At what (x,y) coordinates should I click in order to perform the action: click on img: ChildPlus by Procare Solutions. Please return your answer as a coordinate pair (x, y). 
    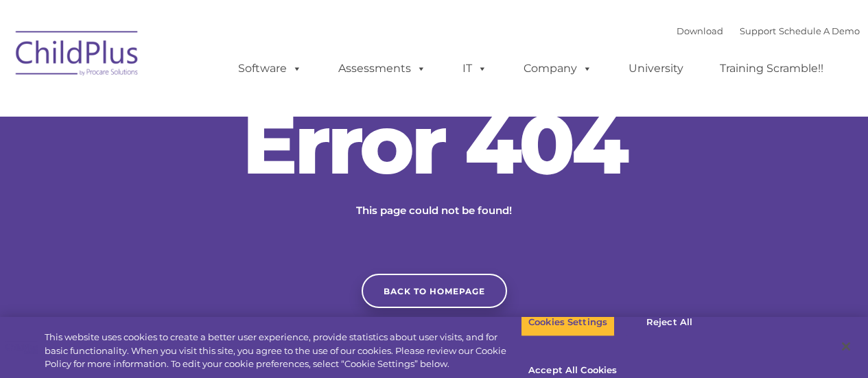
    Looking at the image, I should click on (78, 55).